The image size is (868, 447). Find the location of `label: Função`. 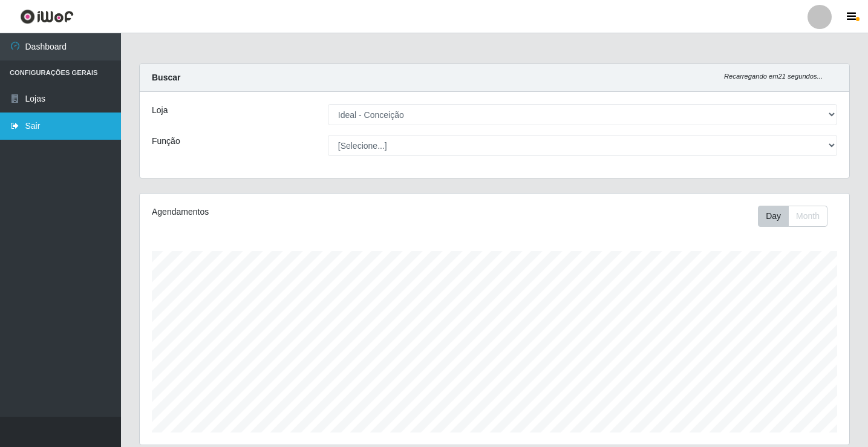

label: Função is located at coordinates (166, 141).